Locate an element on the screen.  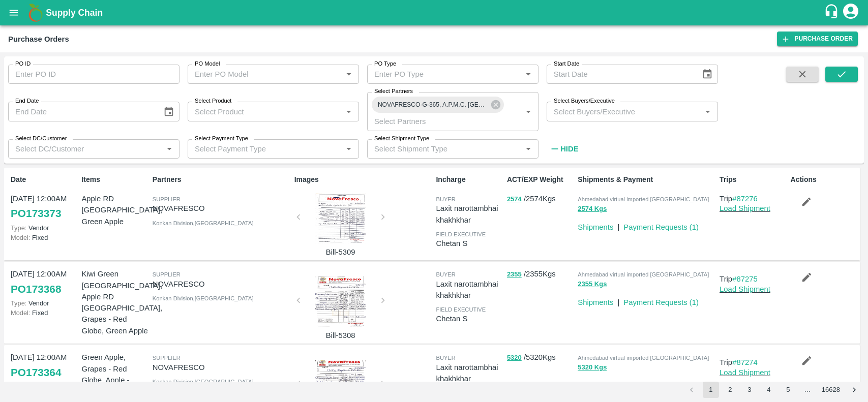
img: logo is located at coordinates (35, 13).